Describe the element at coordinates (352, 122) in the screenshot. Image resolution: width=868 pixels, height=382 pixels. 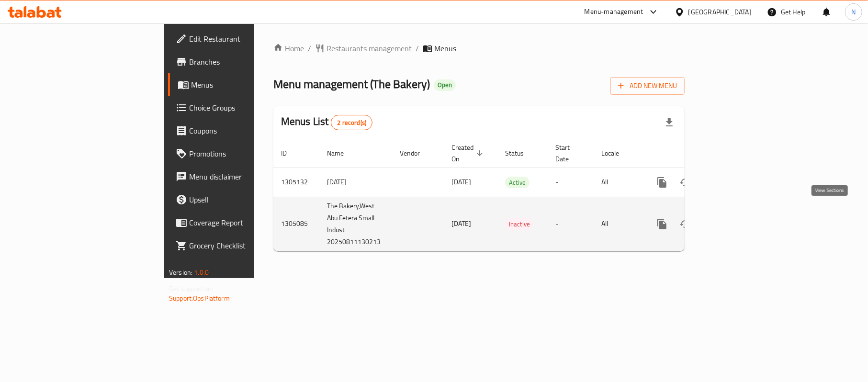
I see `div: Total records count` at that location.